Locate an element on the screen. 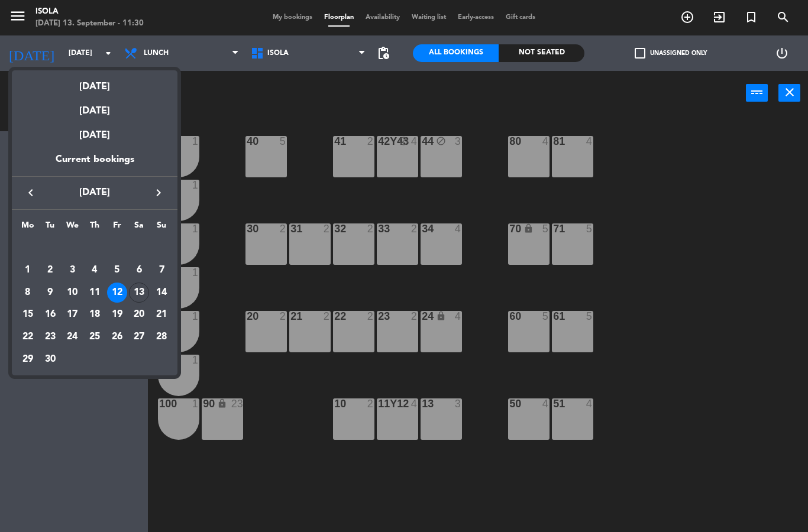  td: September 13, 2025 is located at coordinates (139, 293).